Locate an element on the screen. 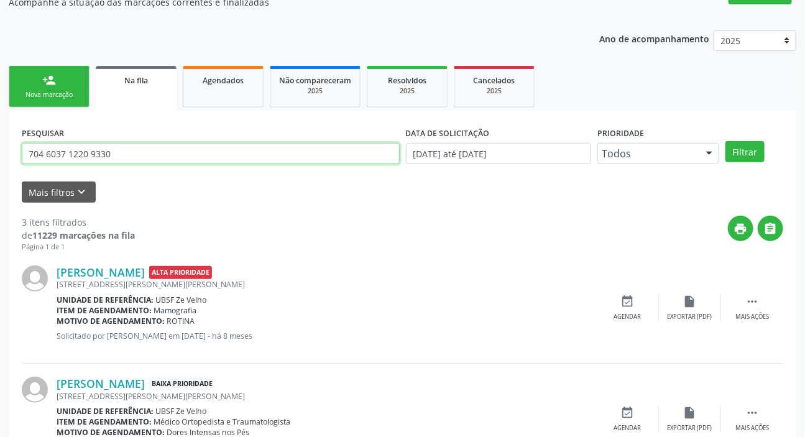 The image size is (805, 437). span: Médico Ortopedista e Traumatologista is located at coordinates (222, 421).